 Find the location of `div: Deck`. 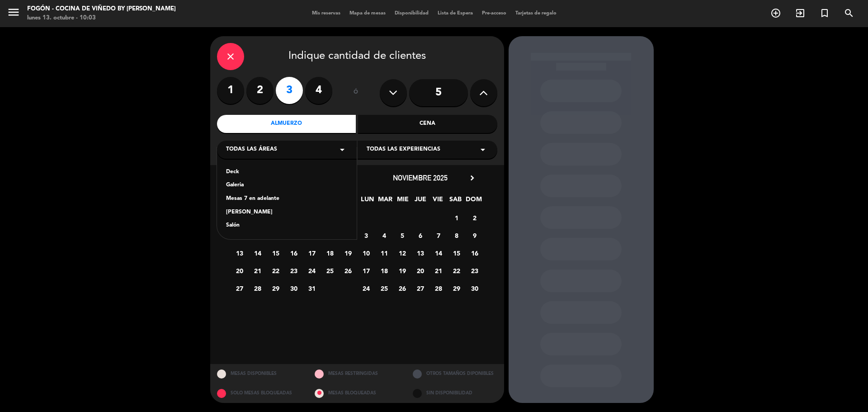

div: Deck is located at coordinates (287, 172).